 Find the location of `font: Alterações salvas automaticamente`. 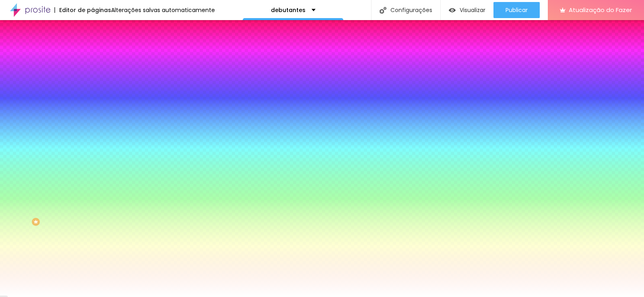

font: Alterações salvas automaticamente is located at coordinates (163, 10).